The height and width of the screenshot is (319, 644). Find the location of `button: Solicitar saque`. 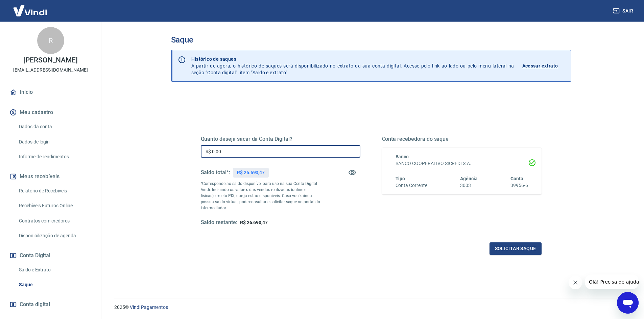

button: Solicitar saque is located at coordinates (516, 248).